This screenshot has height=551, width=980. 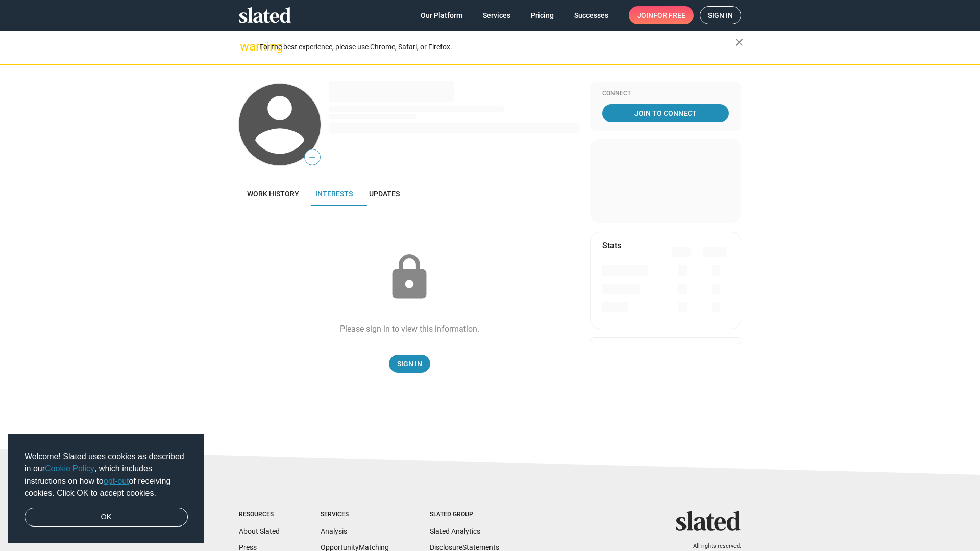 I want to click on a: dismiss cookie message, so click(x=106, y=517).